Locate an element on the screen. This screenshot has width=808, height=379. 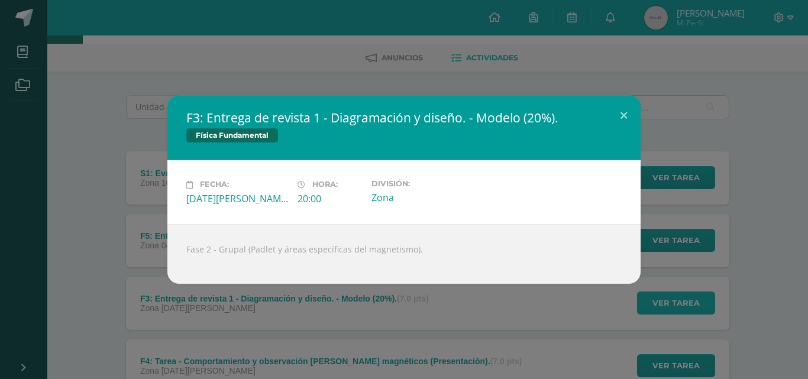
div: 20:00 is located at coordinates (330, 199).